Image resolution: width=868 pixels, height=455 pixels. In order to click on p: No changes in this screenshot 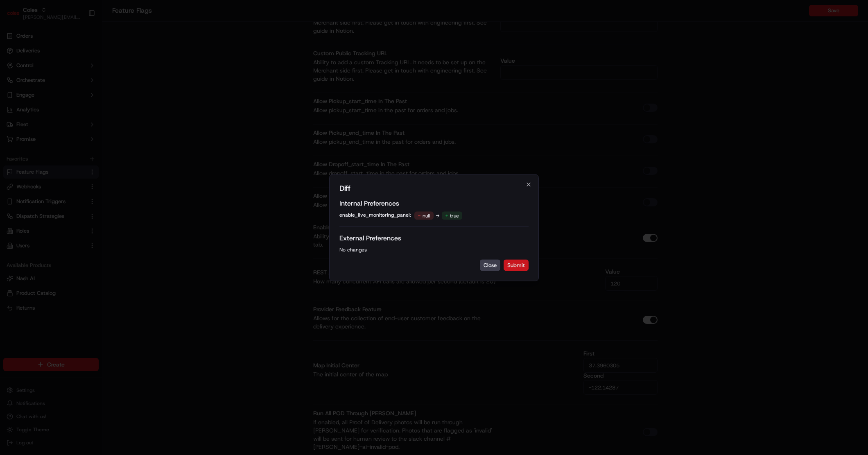, I will do `click(434, 250)`.